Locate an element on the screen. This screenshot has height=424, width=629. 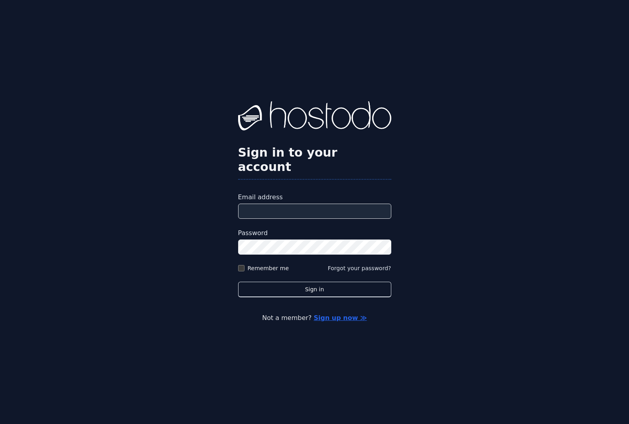
button: Sign in is located at coordinates (315, 290).